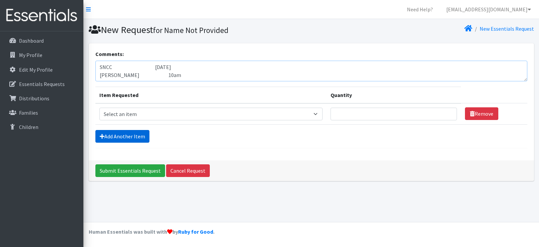  What do you see at coordinates (393, 95) in the screenshot?
I see `th: Quantity` at bounding box center [393, 95].